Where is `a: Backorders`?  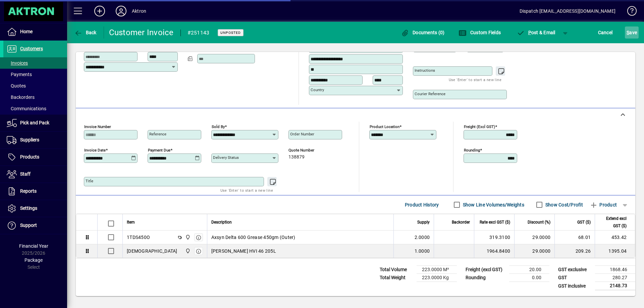 a: Backorders is located at coordinates (36, 97).